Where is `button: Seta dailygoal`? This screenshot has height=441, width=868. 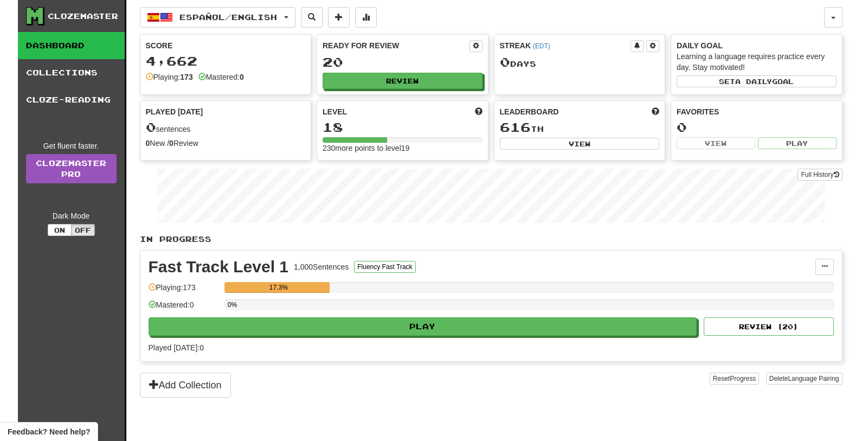 button: Seta dailygoal is located at coordinates (757, 82).